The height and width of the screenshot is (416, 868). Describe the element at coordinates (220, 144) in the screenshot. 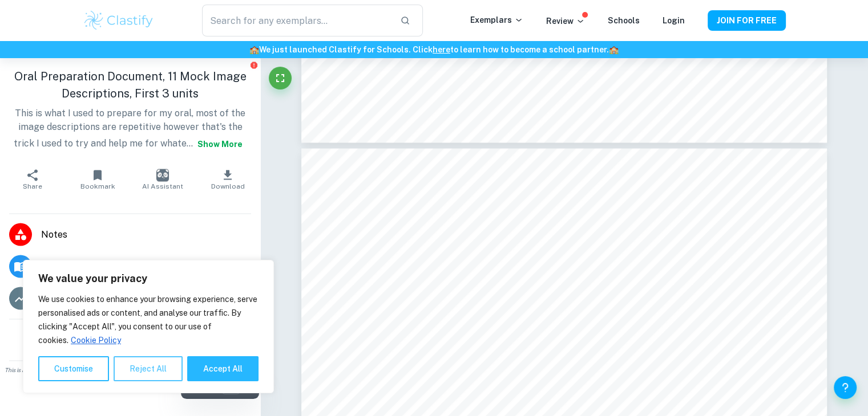

I see `button: Show more` at that location.